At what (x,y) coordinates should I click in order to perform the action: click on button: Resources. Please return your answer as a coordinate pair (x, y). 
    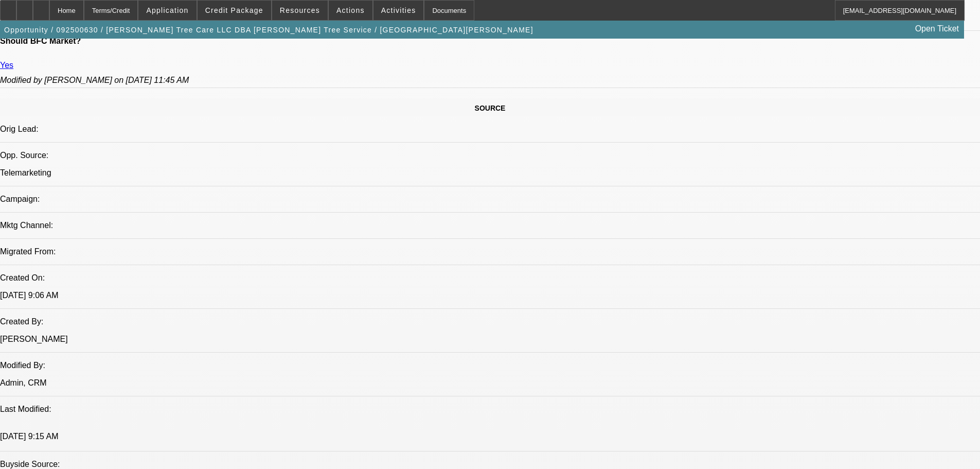
    Looking at the image, I should click on (300, 10).